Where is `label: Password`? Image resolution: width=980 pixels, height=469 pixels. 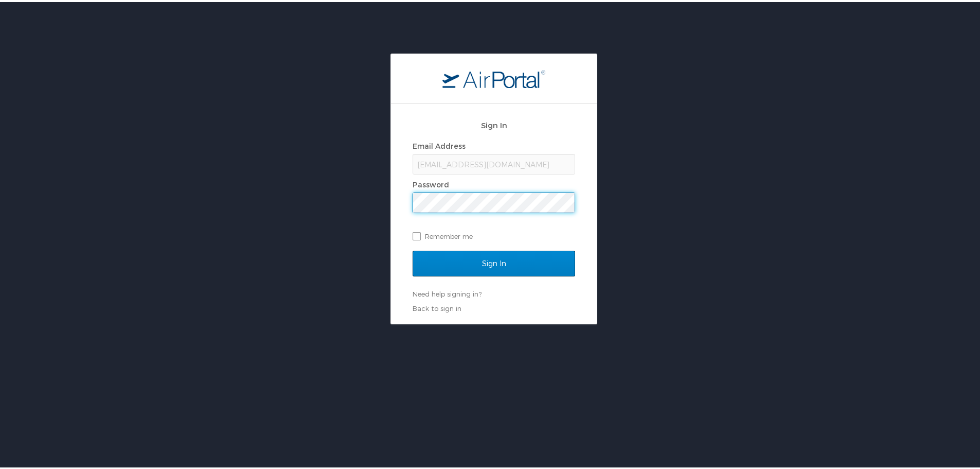 label: Password is located at coordinates (431, 182).